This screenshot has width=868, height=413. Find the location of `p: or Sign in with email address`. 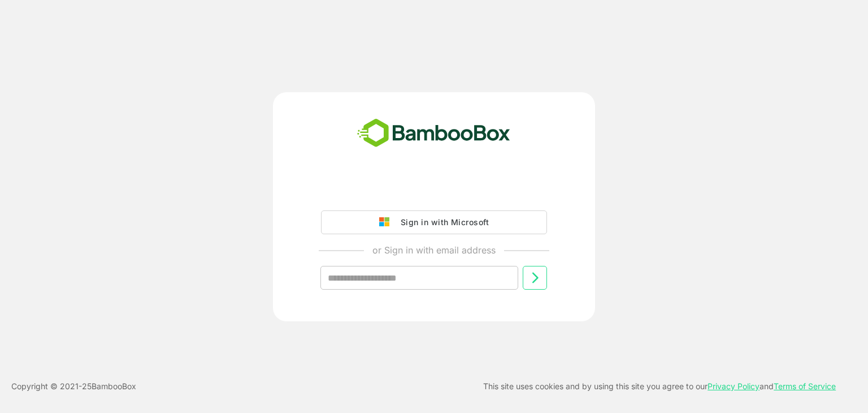

p: or Sign in with email address is located at coordinates (434, 250).